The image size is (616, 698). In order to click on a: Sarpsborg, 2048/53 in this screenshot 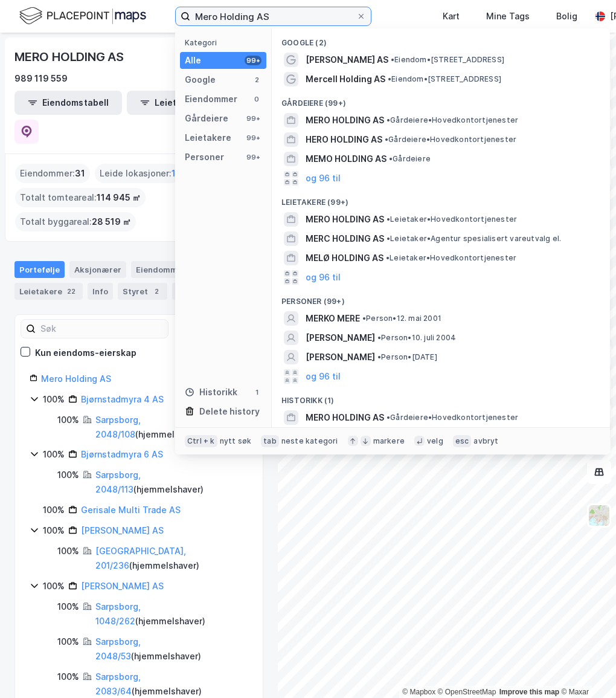, I will do `click(118, 649)`.